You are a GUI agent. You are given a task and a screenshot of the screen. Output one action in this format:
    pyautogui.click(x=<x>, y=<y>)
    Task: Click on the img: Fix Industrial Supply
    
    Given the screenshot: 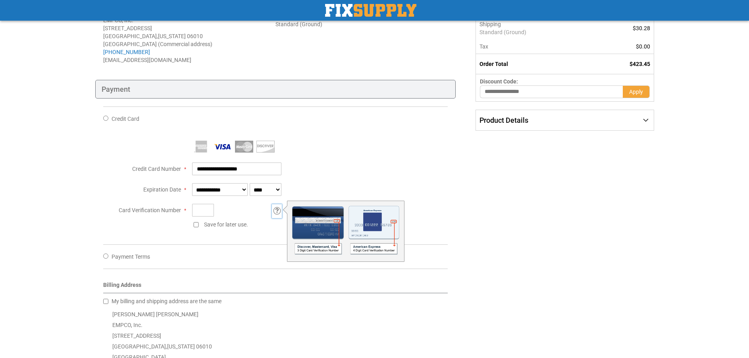 What is the action you would take?
    pyautogui.click(x=371, y=10)
    